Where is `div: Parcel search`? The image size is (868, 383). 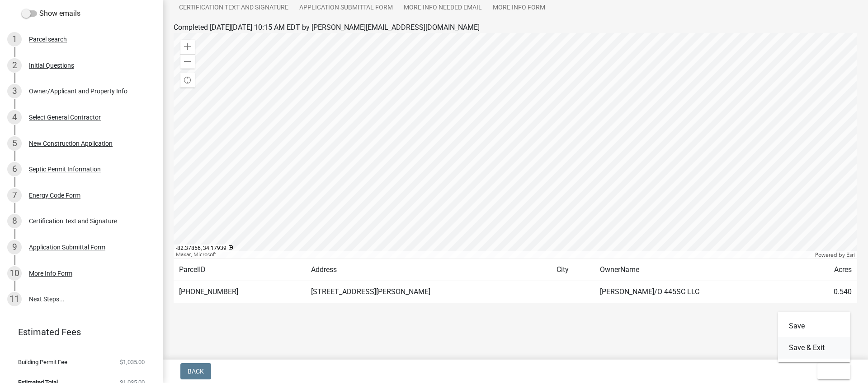 div: Parcel search is located at coordinates (48, 40).